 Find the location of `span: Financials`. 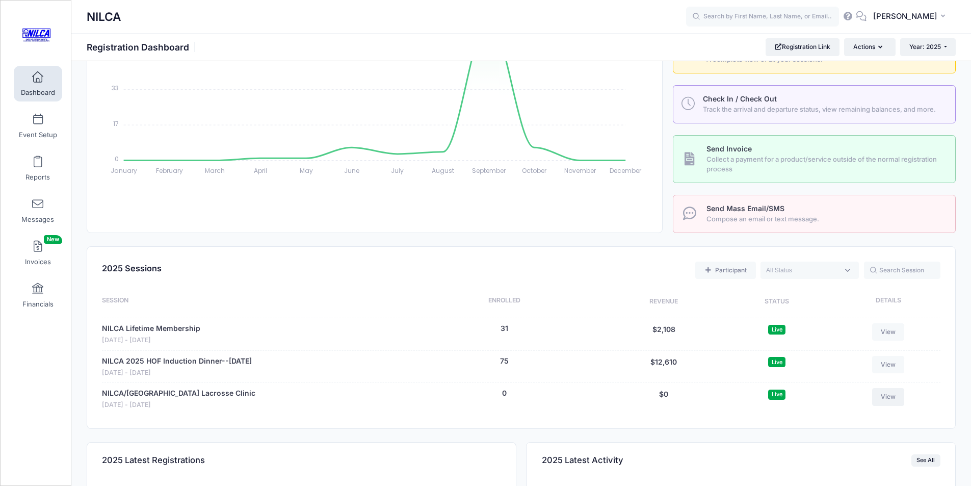

span: Financials is located at coordinates (38, 304).